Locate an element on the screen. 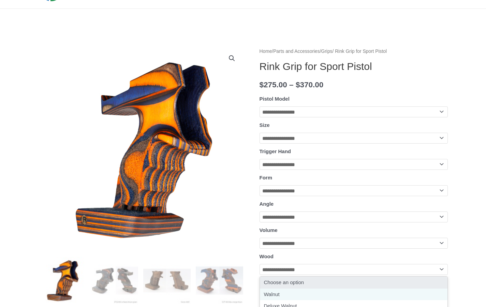 This screenshot has height=307, width=486. img: Rink Grip for Sport Pistol - Image 4 is located at coordinates (219, 280).